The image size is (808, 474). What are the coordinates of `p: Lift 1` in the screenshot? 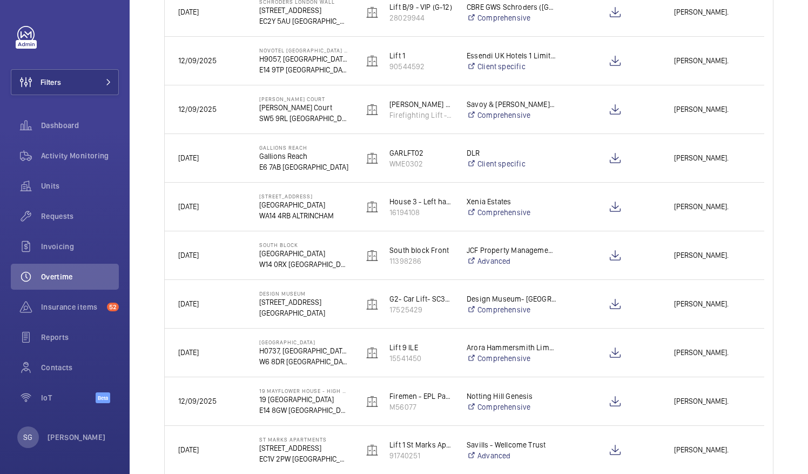 It's located at (421, 56).